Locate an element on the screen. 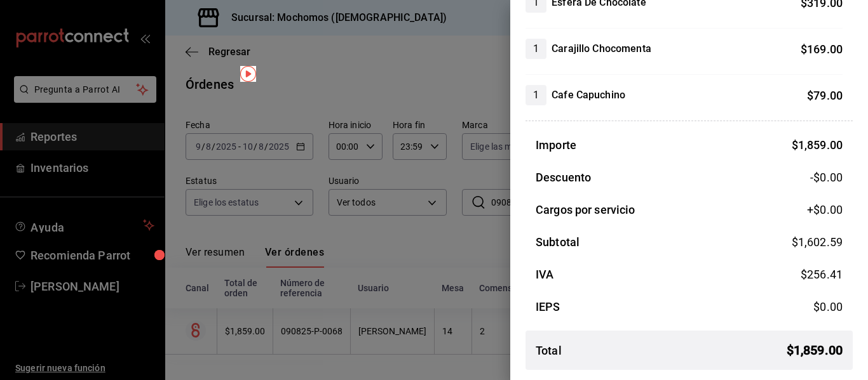 This screenshot has height=380, width=868. h3: IVA is located at coordinates (544, 275).